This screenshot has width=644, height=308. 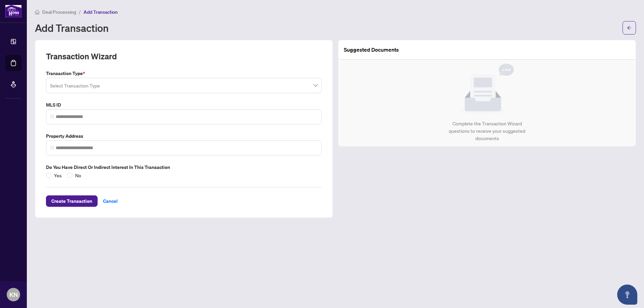 What do you see at coordinates (78, 175) in the screenshot?
I see `span: No` at bounding box center [78, 175].